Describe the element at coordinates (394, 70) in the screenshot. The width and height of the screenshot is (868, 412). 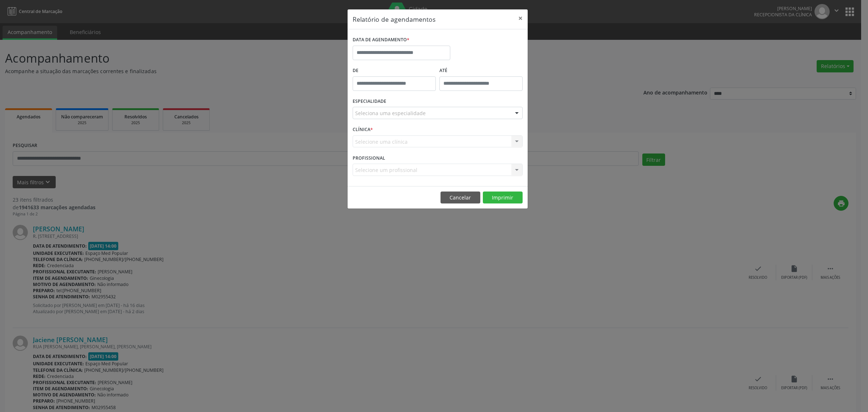
I see `label: De` at that location.